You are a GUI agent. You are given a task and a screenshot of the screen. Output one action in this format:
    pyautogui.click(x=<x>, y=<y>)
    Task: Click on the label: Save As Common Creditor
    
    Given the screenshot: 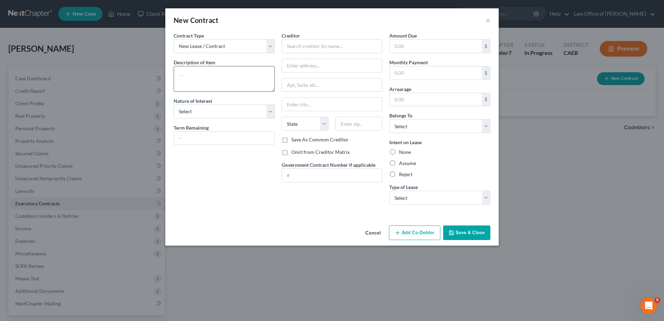 What is the action you would take?
    pyautogui.click(x=320, y=140)
    